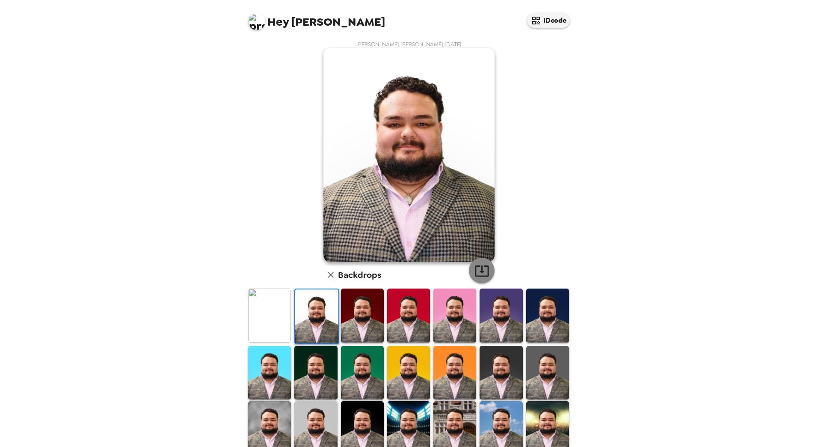  I want to click on button: IDcode, so click(549, 20).